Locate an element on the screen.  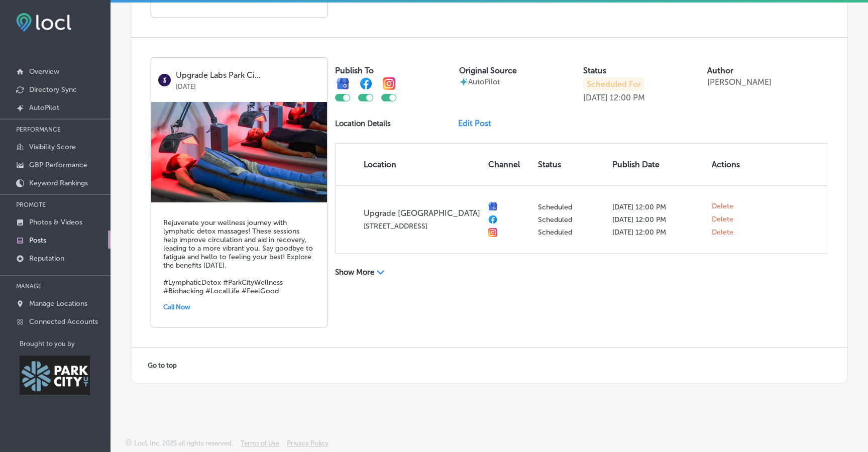
p: Posts is located at coordinates (38, 240).